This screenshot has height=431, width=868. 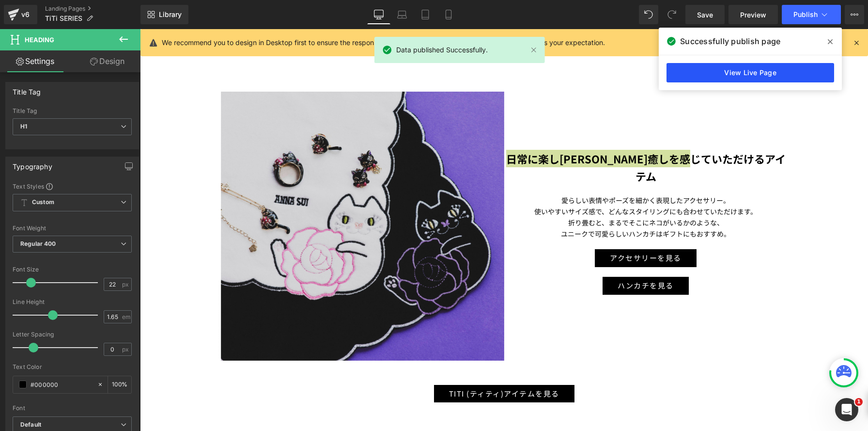 I want to click on button: More, so click(x=854, y=14).